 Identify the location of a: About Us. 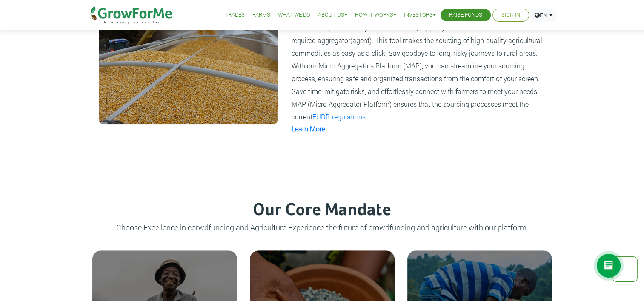
(333, 15).